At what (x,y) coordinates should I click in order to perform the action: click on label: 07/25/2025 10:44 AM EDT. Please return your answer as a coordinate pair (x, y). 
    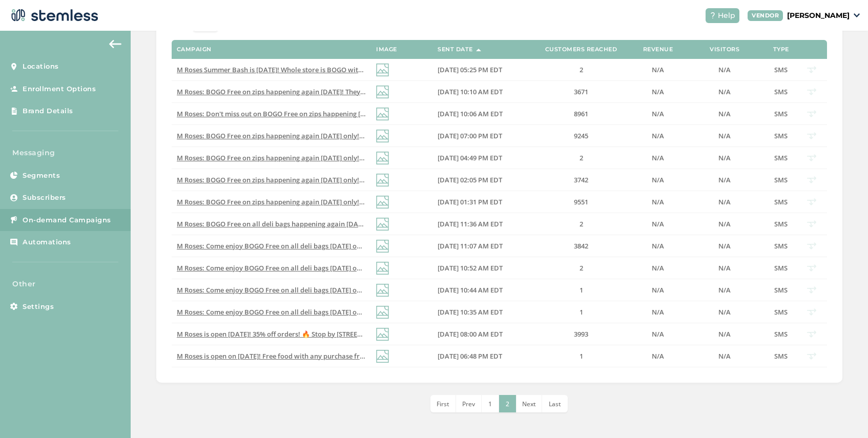
    Looking at the image, I should click on (481, 290).